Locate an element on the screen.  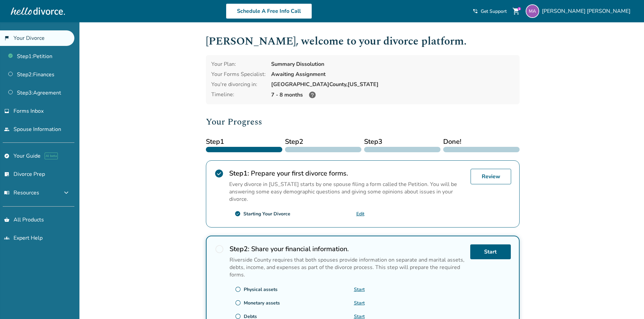
div: You're divorcing in: is located at coordinates (239, 84).